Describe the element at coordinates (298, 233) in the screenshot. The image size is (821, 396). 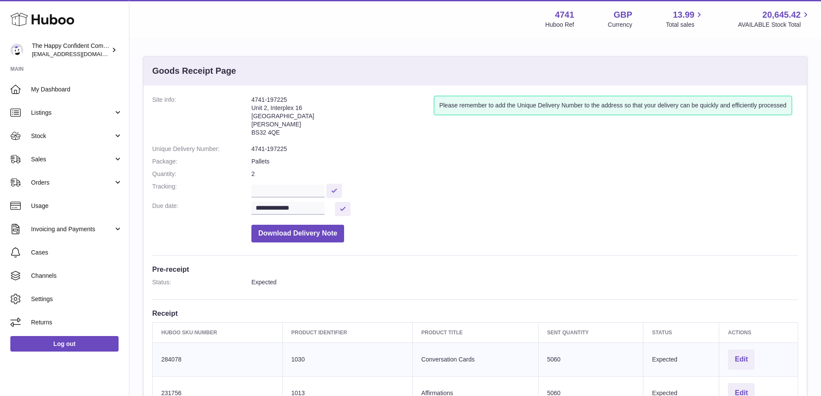
I see `button: Download Delivery Note` at that location.